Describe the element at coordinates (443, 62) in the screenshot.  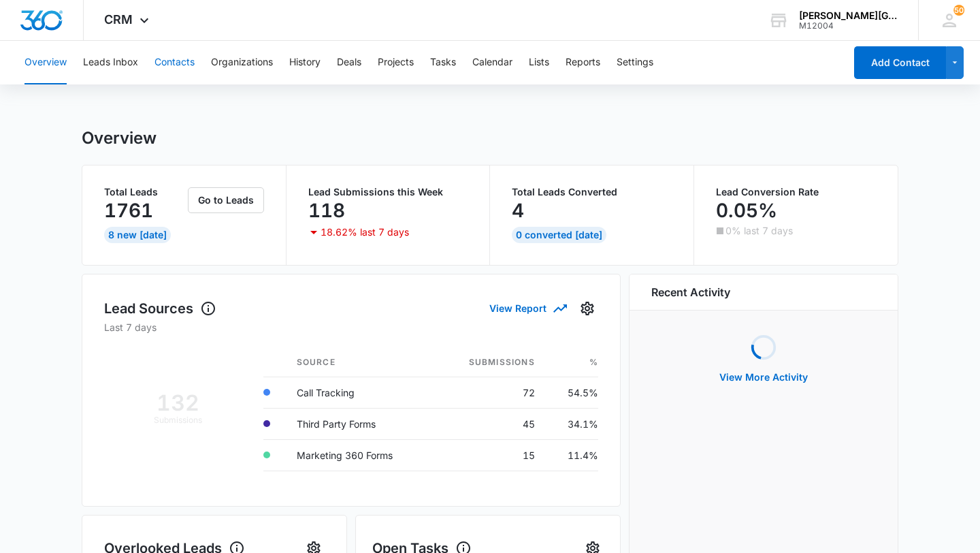
I see `button: Tasks` at that location.